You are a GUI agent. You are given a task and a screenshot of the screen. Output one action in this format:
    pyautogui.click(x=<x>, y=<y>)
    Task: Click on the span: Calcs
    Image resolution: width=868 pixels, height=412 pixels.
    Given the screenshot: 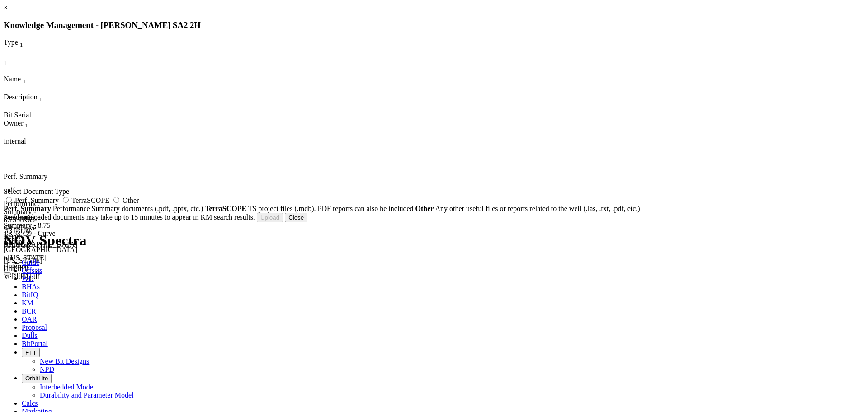 What is the action you would take?
    pyautogui.click(x=30, y=403)
    